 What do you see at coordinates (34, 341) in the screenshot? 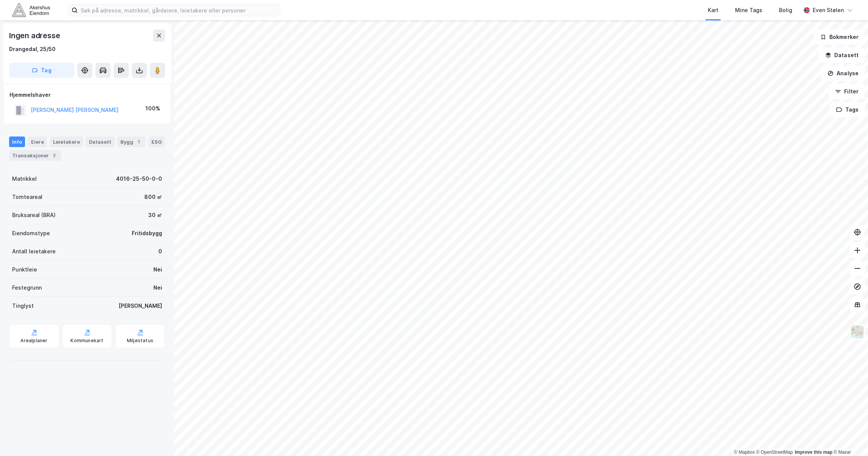
I see `div: Arealplaner` at bounding box center [34, 341].